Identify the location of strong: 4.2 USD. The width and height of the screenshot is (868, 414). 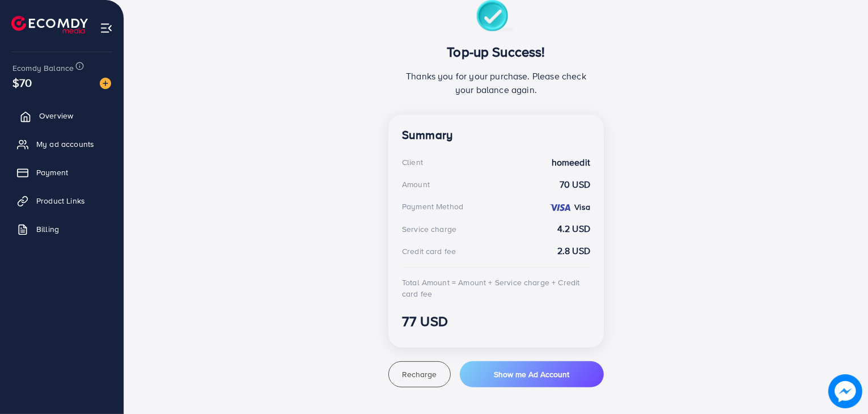
(573, 228).